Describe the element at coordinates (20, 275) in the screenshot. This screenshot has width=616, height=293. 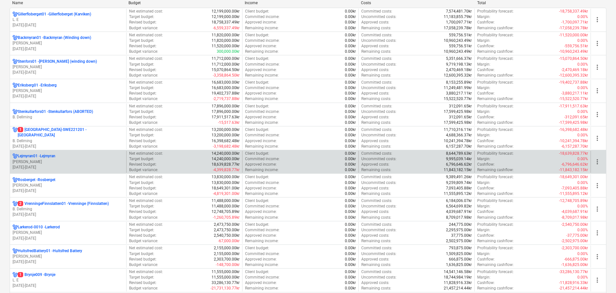
I see `span: 1` at that location.